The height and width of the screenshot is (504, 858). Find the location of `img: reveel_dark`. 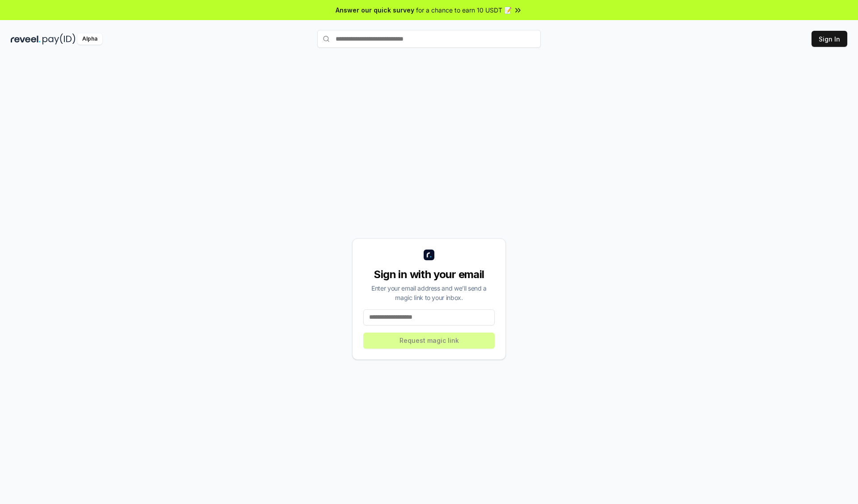

img: reveel_dark is located at coordinates (25, 39).